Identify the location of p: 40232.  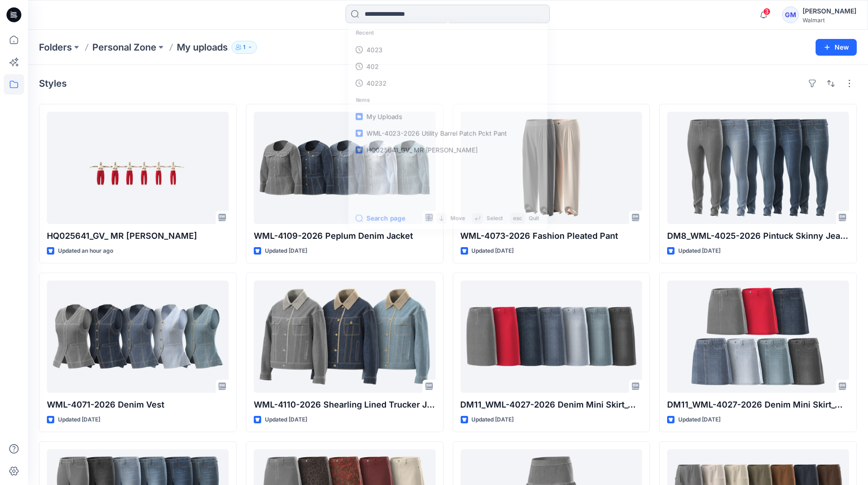
(377, 83).